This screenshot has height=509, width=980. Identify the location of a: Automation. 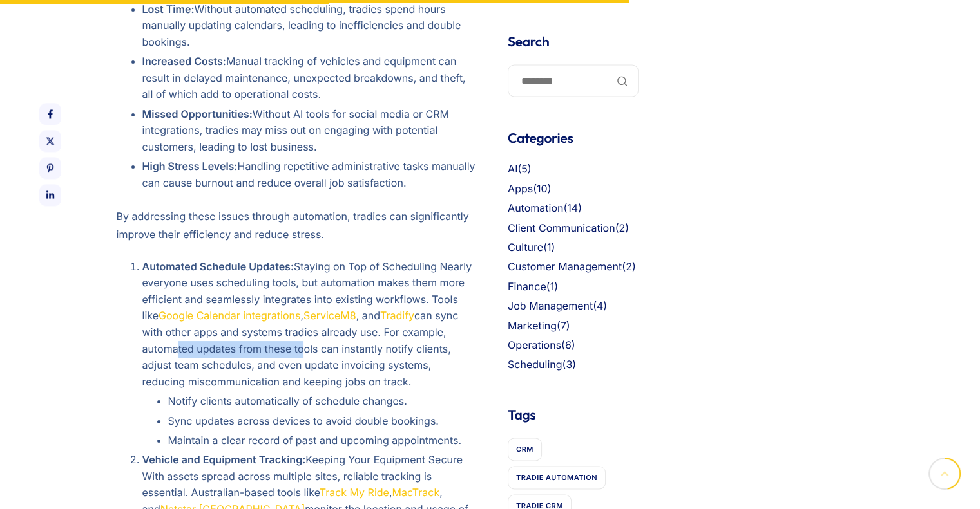
(535, 208).